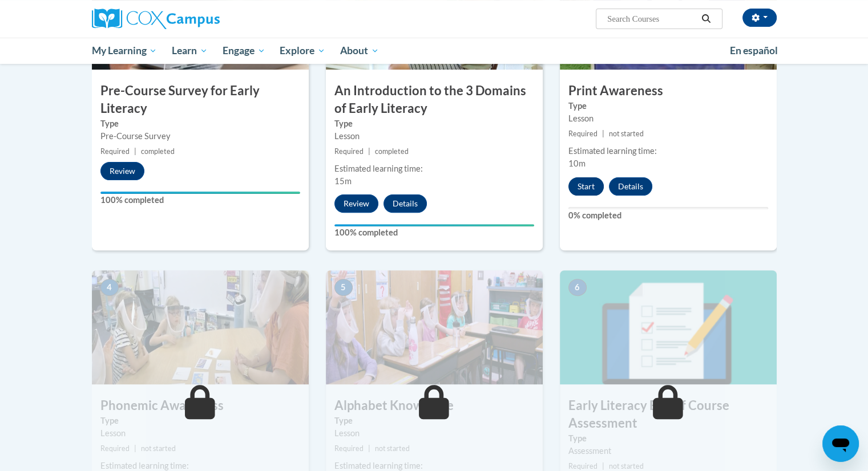 The image size is (868, 471). I want to click on button: Account Settings, so click(759, 17).